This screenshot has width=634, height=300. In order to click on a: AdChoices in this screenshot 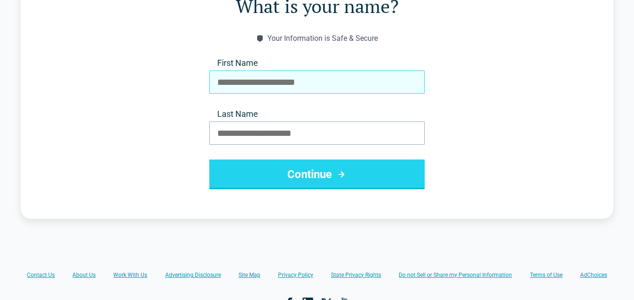, I will do `click(593, 275)`.